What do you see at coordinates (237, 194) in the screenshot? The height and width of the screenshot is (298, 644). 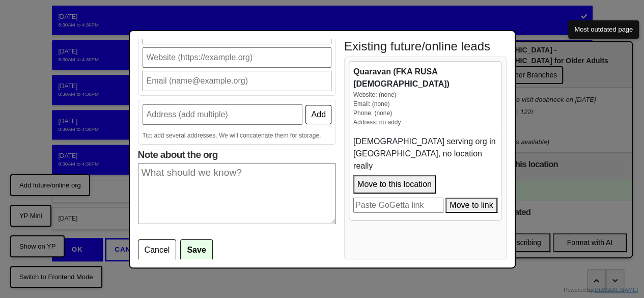 I see `textarea: Note about the org` at bounding box center [237, 194].